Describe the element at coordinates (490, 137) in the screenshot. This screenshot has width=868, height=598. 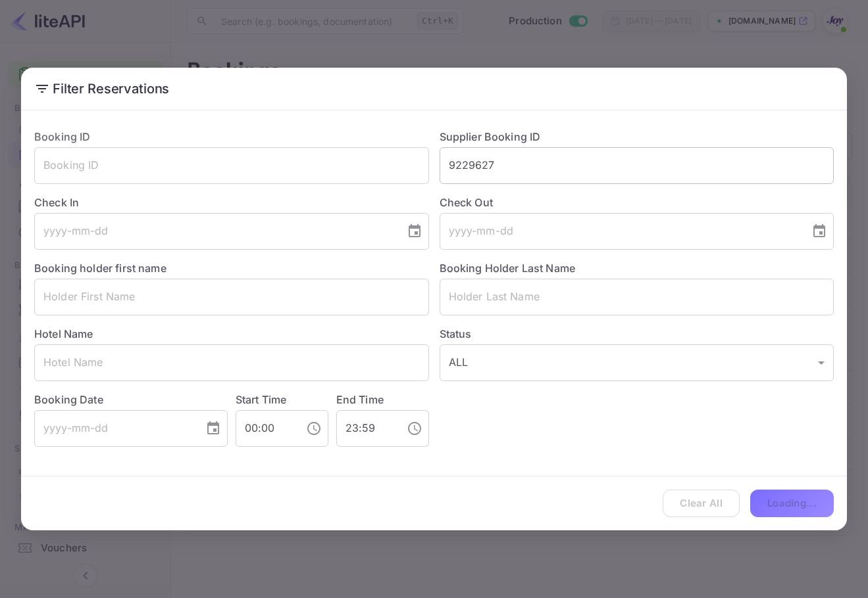
I see `label: Supplier Booking ID` at that location.